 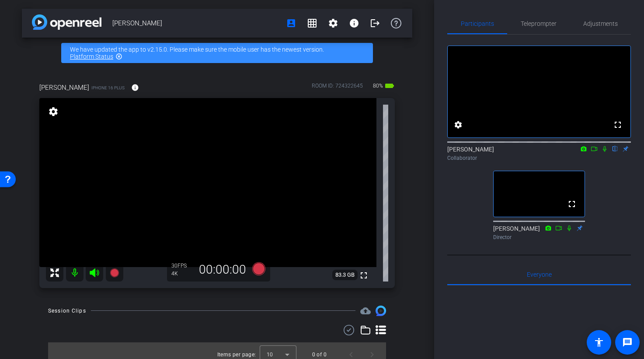 What do you see at coordinates (599, 342) in the screenshot?
I see `mat-icon: accessibility` at bounding box center [599, 342].